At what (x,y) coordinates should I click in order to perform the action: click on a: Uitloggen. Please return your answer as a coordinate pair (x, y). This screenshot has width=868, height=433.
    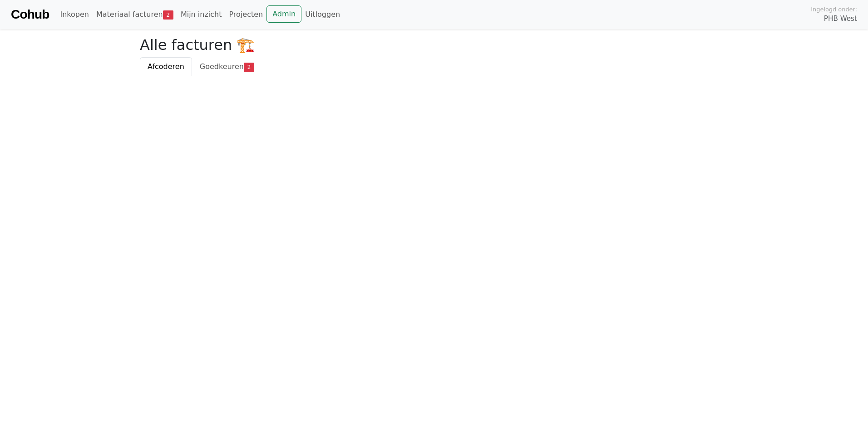
    Looking at the image, I should click on (322, 14).